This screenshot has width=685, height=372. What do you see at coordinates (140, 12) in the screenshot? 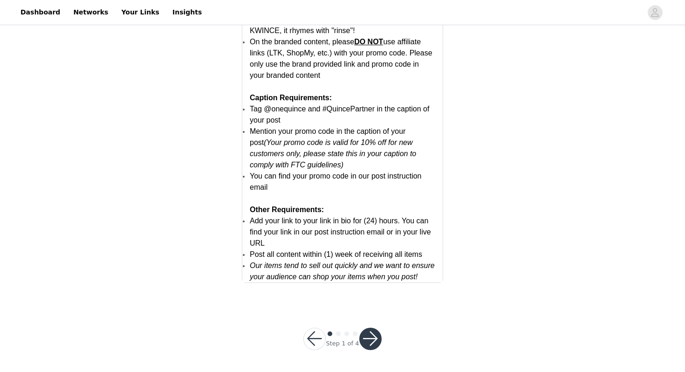
I see `a: Your Links` at bounding box center [140, 12].